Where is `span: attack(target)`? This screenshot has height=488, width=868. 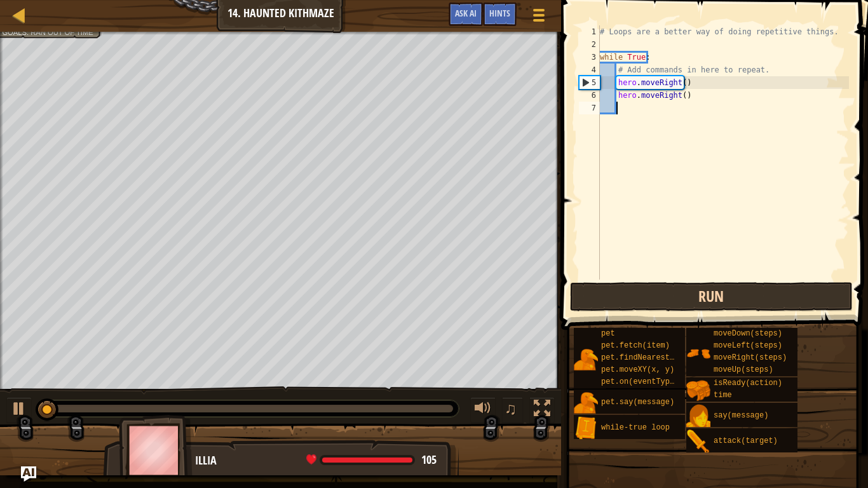 span: attack(target) is located at coordinates (745, 441).